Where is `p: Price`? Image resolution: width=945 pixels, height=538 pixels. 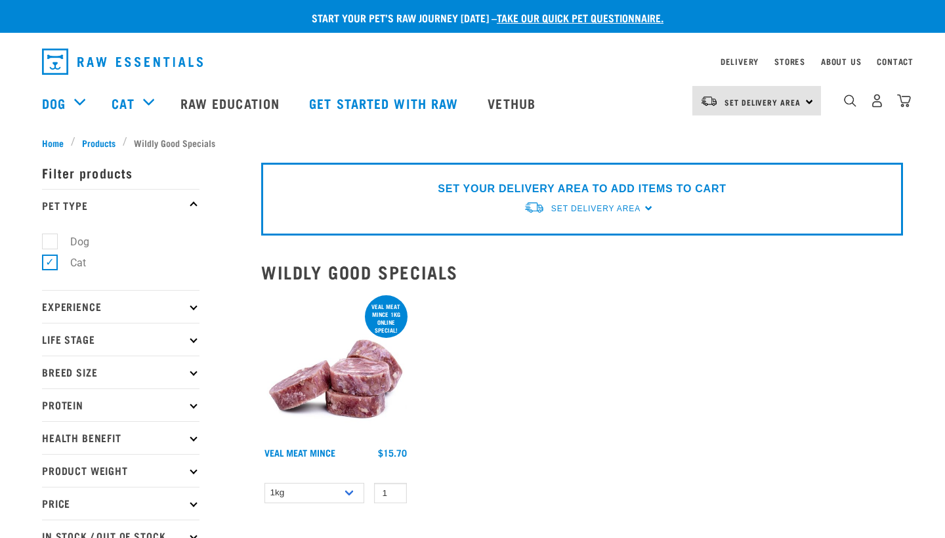 p: Price is located at coordinates (121, 503).